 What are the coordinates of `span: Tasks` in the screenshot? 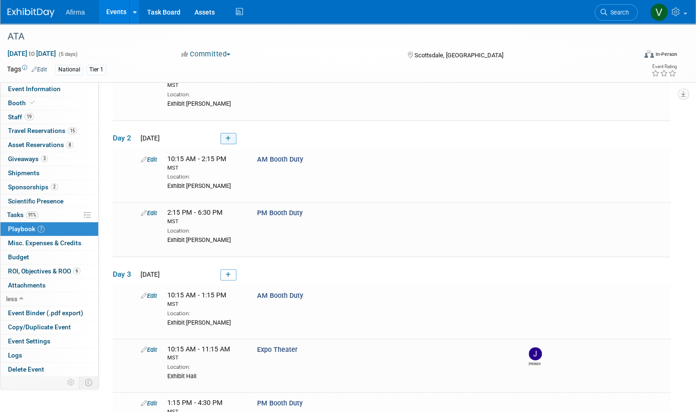 It's located at (23, 215).